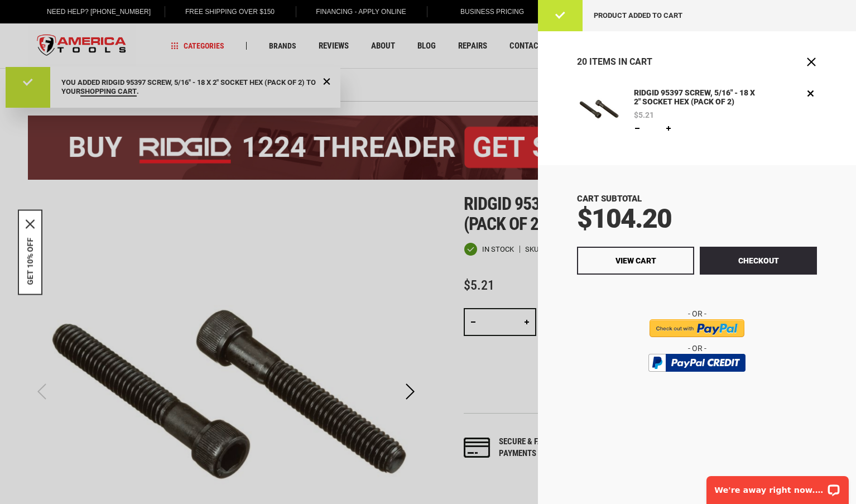 The width and height of the screenshot is (856, 504). Describe the element at coordinates (696, 380) in the screenshot. I see `img: btn_bml_text.png` at that location.